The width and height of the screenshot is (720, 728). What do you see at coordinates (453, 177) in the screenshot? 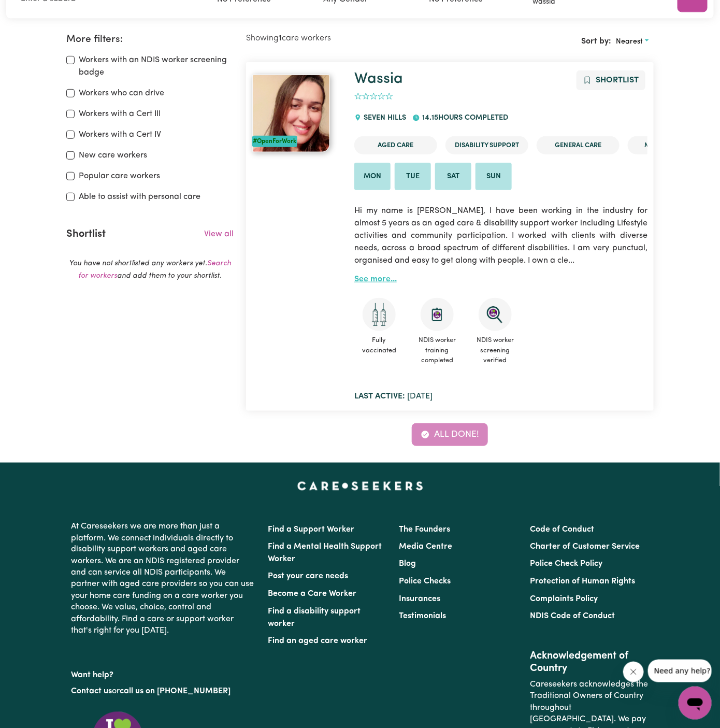
I see `li: Available on Sat` at bounding box center [453, 177].